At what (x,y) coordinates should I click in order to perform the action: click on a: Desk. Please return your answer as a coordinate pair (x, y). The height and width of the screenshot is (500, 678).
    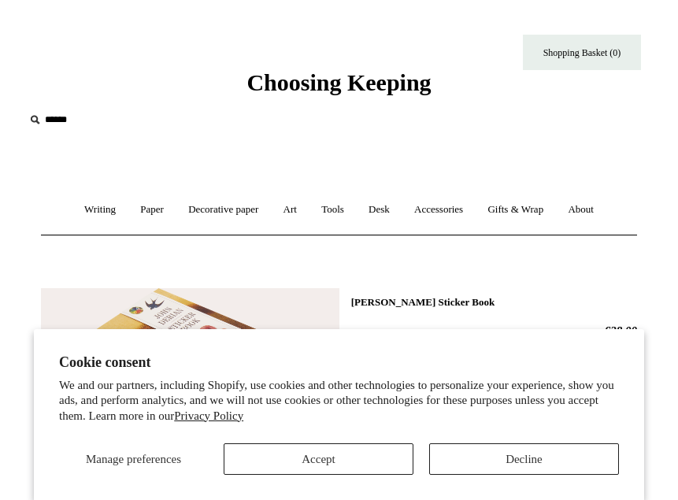
    Looking at the image, I should click on (379, 209).